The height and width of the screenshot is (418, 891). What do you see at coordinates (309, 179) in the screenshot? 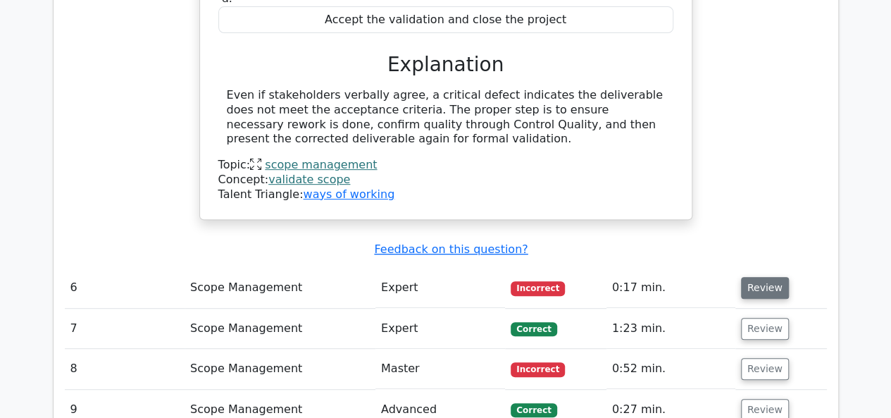
I see `a: validate scope` at bounding box center [309, 179].